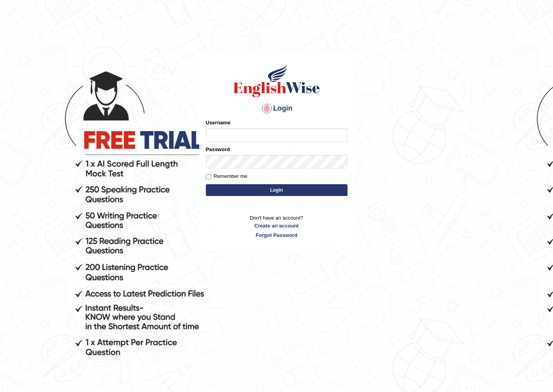 Image resolution: width=553 pixels, height=392 pixels. Describe the element at coordinates (277, 225) in the screenshot. I see `a: Create an account` at that location.